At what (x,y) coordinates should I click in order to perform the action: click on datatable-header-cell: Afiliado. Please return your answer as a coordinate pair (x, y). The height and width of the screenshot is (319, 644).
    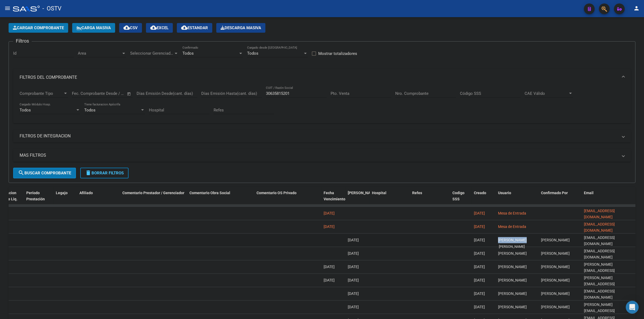
    Looking at the image, I should click on (99, 199).